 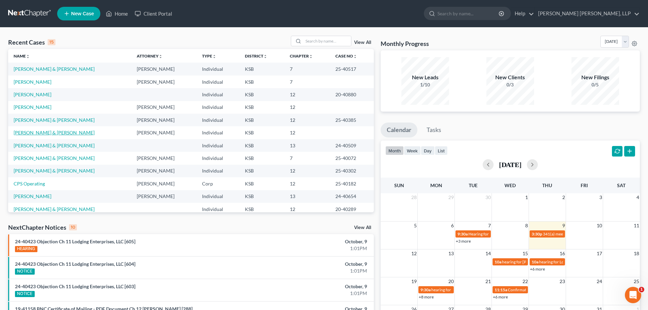 What do you see at coordinates (301, 56) in the screenshot?
I see `a: Chapterunfold_more` at bounding box center [301, 56].